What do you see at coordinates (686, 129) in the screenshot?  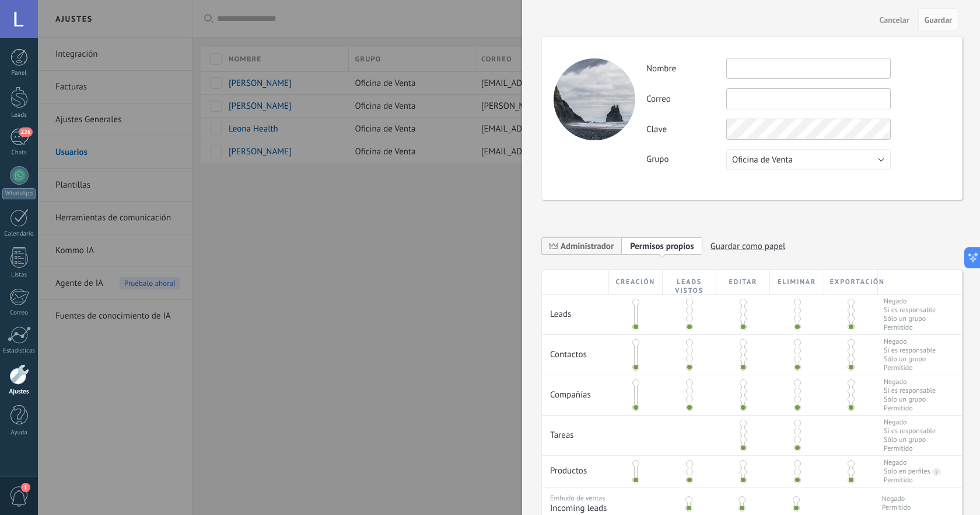 I see `label: Clave` at bounding box center [686, 129].